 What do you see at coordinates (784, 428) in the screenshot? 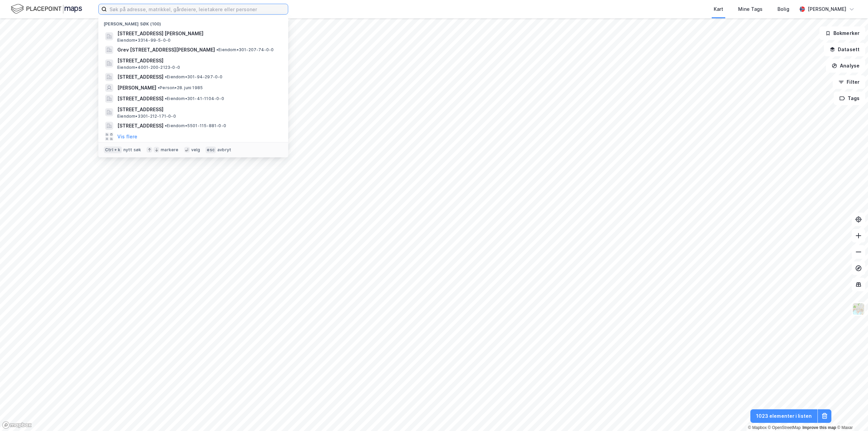
I see `a: OpenStreetMap` at bounding box center [784, 428].